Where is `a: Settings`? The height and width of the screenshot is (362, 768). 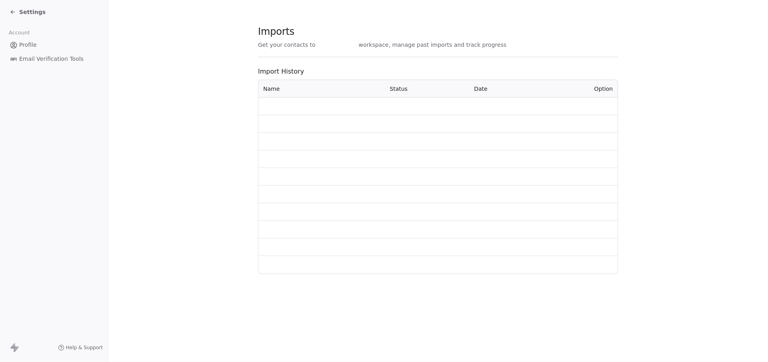
a: Settings is located at coordinates (28, 12).